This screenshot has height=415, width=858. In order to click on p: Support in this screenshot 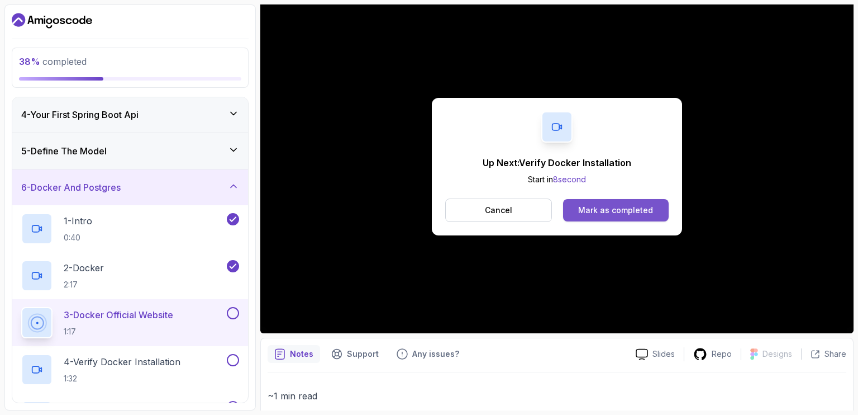, I will do `click(363, 354)`.